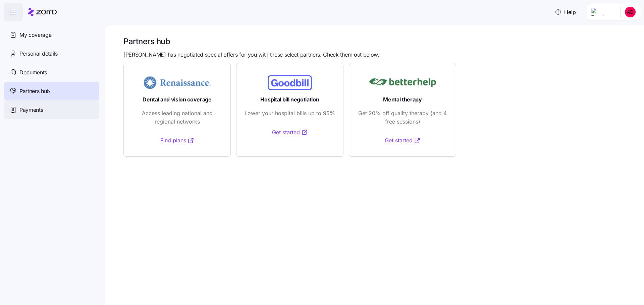 The width and height of the screenshot is (644, 305). Describe the element at coordinates (565, 12) in the screenshot. I see `button: Help` at that location.